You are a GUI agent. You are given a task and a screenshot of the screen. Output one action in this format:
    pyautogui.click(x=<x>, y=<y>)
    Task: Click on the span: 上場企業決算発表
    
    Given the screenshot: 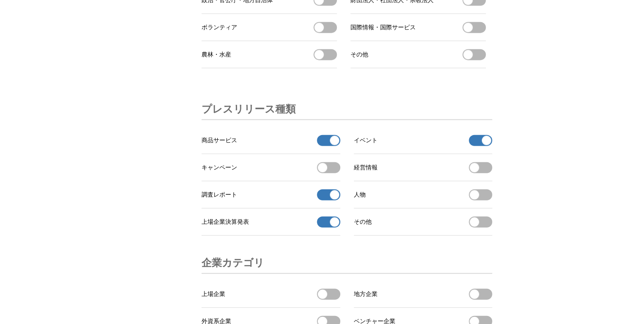 What is the action you would take?
    pyautogui.click(x=225, y=222)
    